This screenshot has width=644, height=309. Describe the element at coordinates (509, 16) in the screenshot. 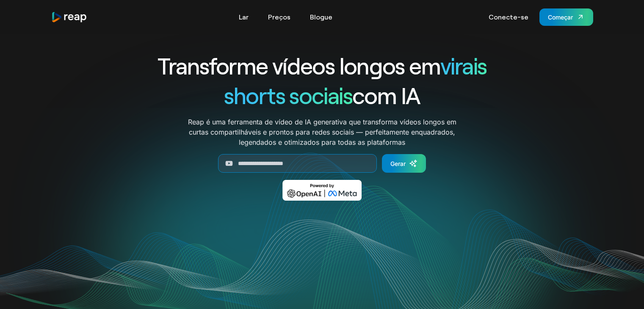

I see `font: Conecte-se` at that location.